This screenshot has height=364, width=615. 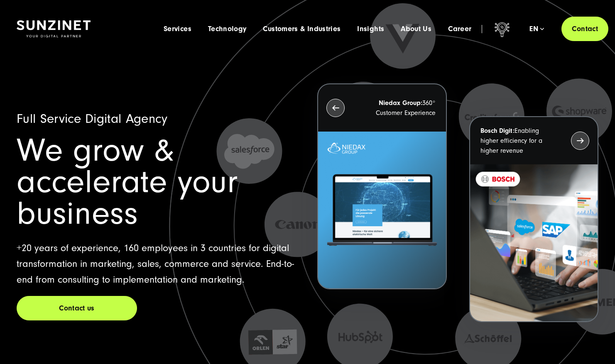 I want to click on p: Enabling higher efficiency for a higher revenue, so click(x=519, y=140).